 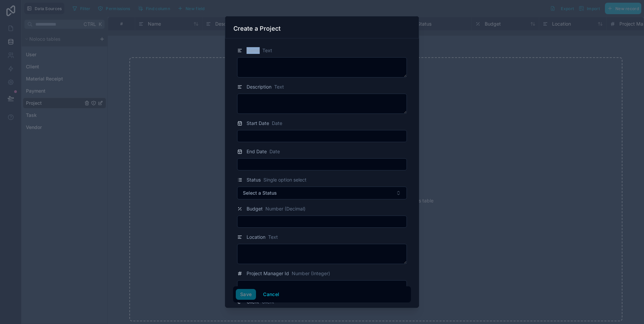 I want to click on span: Start Date, so click(x=258, y=123).